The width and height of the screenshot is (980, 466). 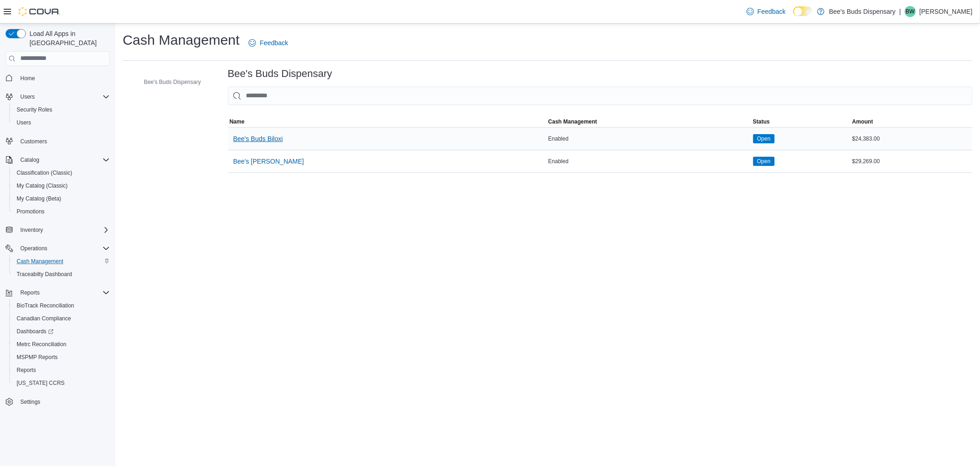 What do you see at coordinates (173, 82) in the screenshot?
I see `span: Bee's Buds Dispensary` at bounding box center [173, 82].